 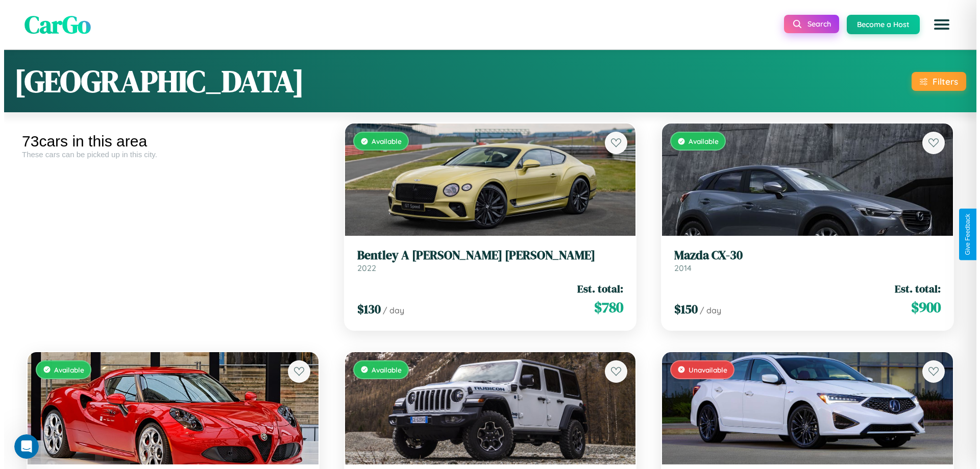 What do you see at coordinates (804, 260) in the screenshot?
I see `a: Mazda CX-302014` at bounding box center [804, 260].